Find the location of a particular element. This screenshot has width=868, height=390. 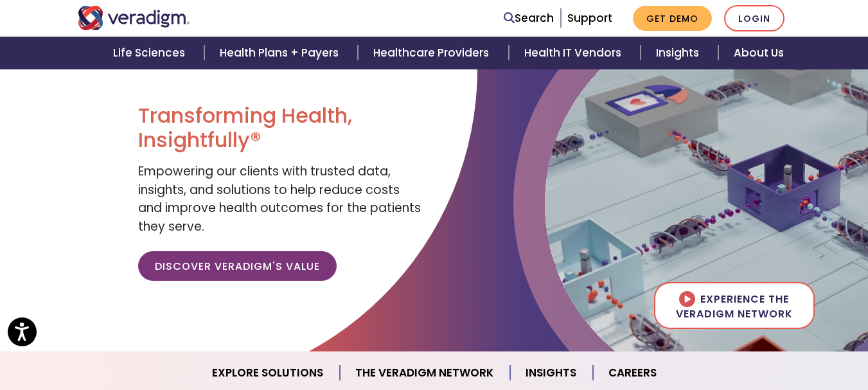

img: Veradigm logo is located at coordinates (134, 18).